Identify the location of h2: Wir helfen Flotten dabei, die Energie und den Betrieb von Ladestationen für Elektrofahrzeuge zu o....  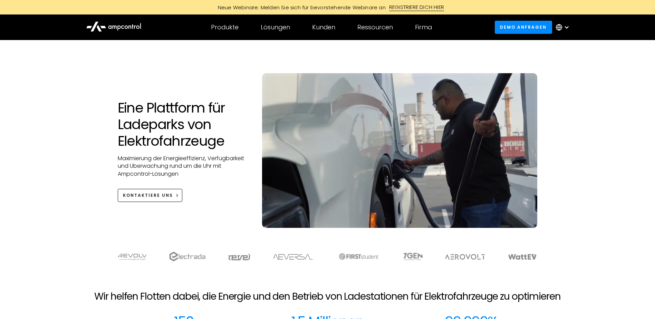
(328, 297).